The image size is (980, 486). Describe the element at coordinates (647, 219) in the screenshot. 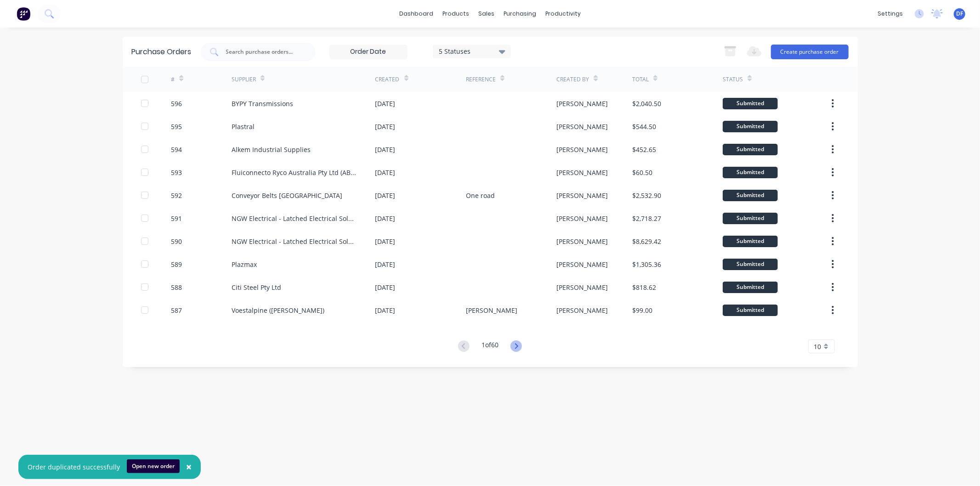

I see `div: $2,718.27` at that location.